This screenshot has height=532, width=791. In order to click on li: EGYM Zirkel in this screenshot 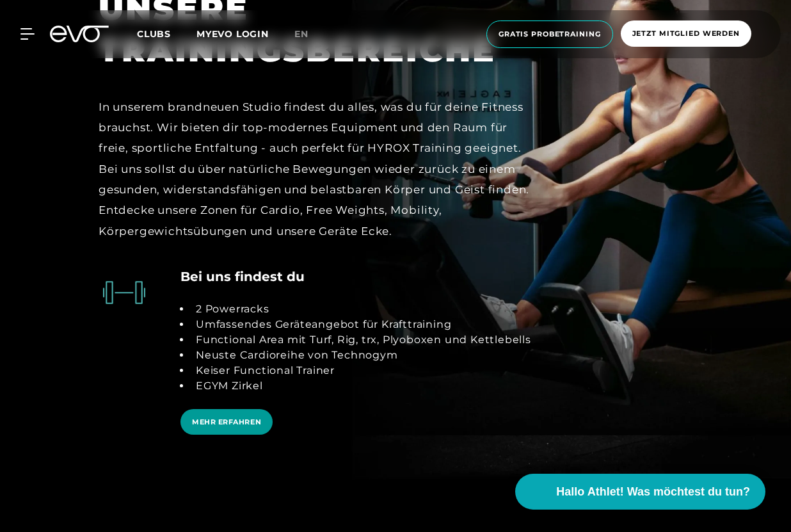, I will do `click(361, 386)`.